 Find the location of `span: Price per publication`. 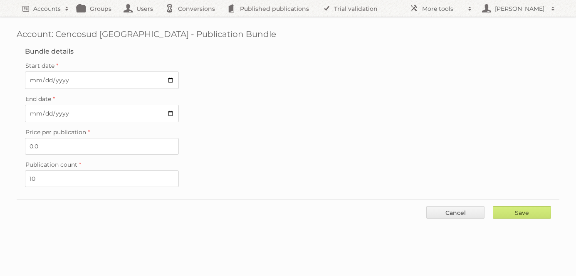

span: Price per publication is located at coordinates (56, 132).